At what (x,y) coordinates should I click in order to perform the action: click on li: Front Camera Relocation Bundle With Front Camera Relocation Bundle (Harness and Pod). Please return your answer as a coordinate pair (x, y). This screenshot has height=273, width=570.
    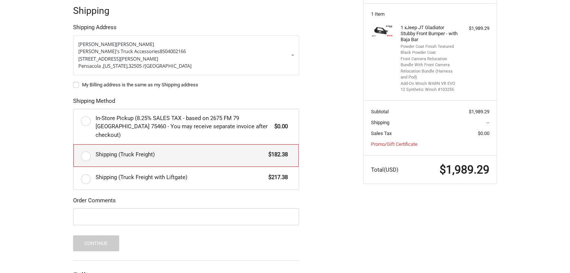
    Looking at the image, I should click on (429, 69).